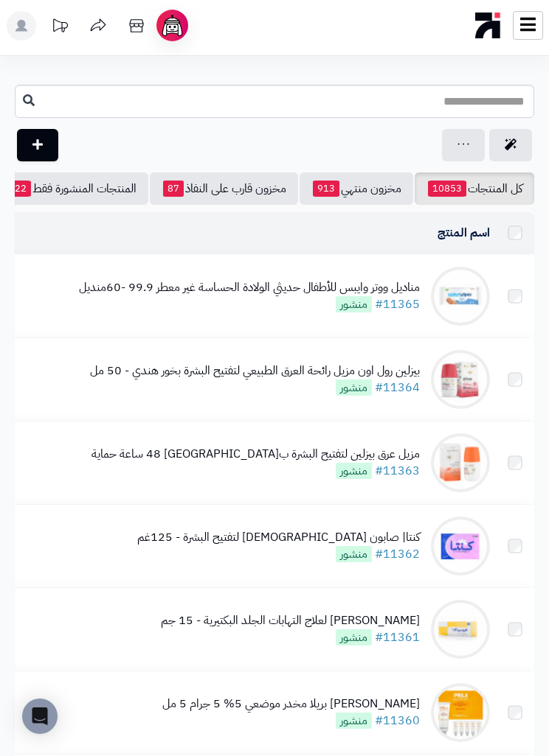 This screenshot has width=549, height=756. Describe the element at coordinates (40, 716) in the screenshot. I see `div: Open Intercom Messenger` at that location.